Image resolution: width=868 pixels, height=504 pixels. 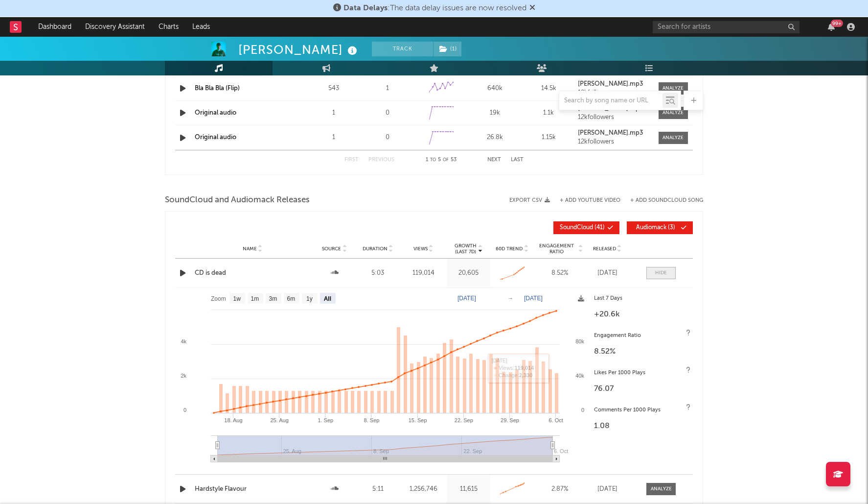 What do you see at coordinates (464, 420) in the screenshot?
I see `text: 22. Sep` at bounding box center [464, 420].